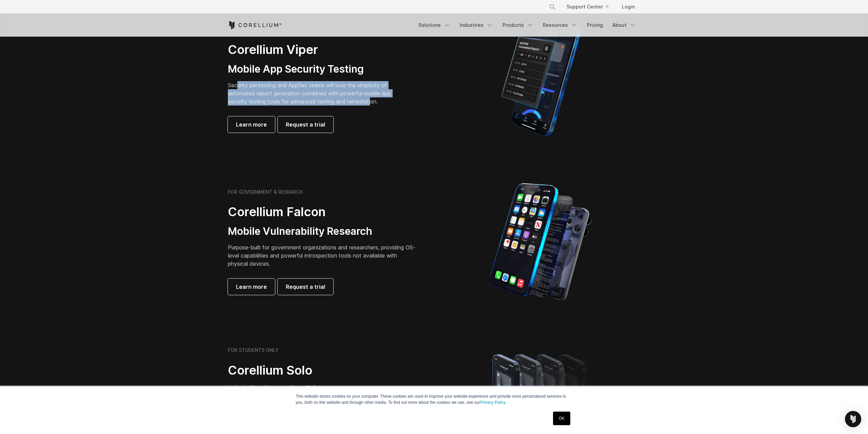 The image size is (868, 434). Describe the element at coordinates (853, 419) in the screenshot. I see `div: Open Intercom Messenger` at that location.